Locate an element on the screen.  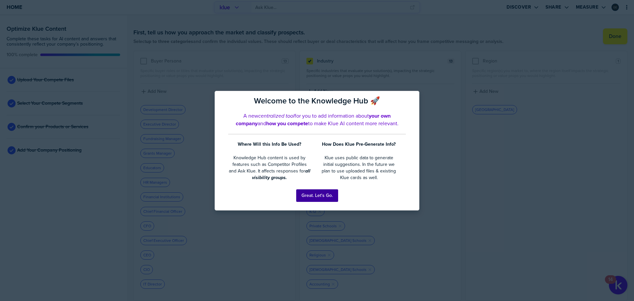
span: Knowledge Hub content is used by features such as Competitor Profiles and Ask Klue. It affects re... is located at coordinates (268, 164).